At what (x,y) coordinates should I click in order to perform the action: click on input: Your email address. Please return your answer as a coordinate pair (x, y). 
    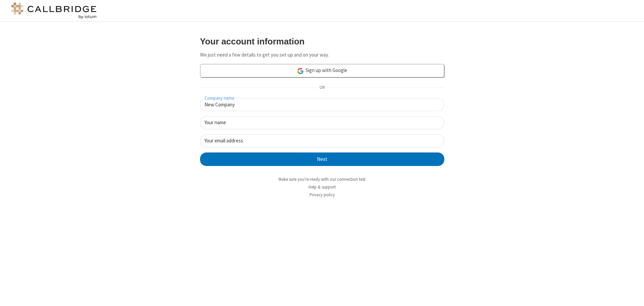
    Looking at the image, I should click on (322, 141).